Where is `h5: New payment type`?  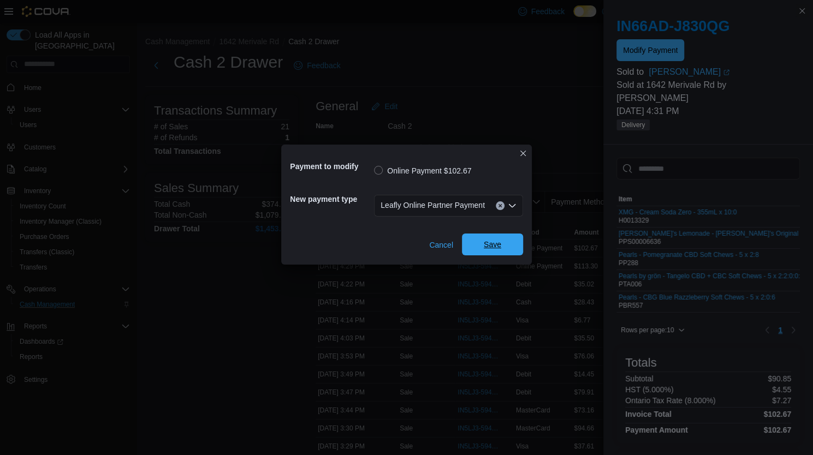 h5: New payment type is located at coordinates (331, 199).